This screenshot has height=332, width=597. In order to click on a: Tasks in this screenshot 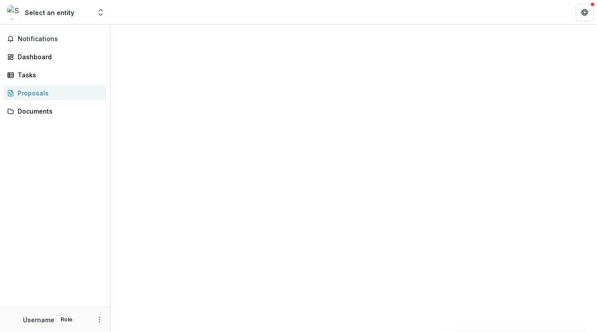, I will do `click(55, 75)`.